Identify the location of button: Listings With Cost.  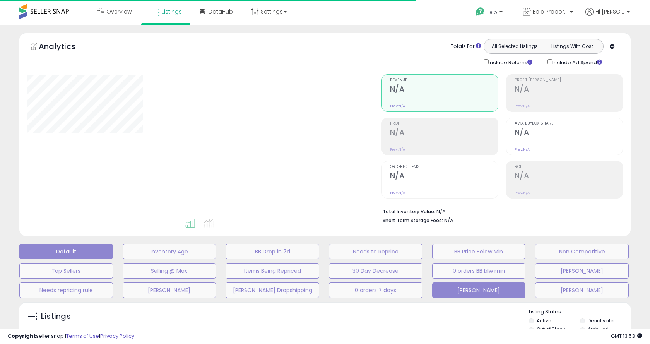
(572, 46).